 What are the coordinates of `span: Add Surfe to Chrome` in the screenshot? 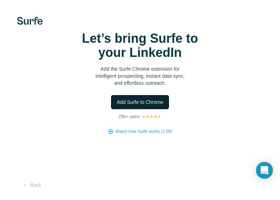 It's located at (140, 102).